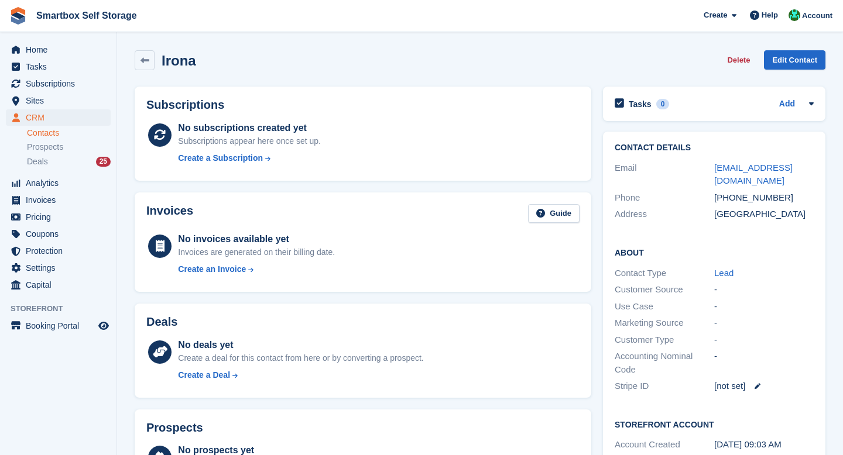 Image resolution: width=843 pixels, height=455 pixels. I want to click on h2: Tasks, so click(640, 104).